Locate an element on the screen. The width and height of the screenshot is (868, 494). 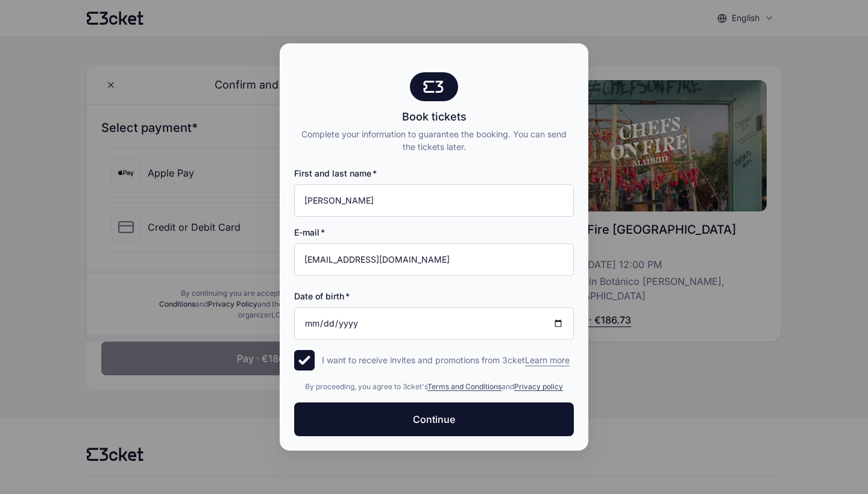
a: Terms and Conditions is located at coordinates (464, 387).